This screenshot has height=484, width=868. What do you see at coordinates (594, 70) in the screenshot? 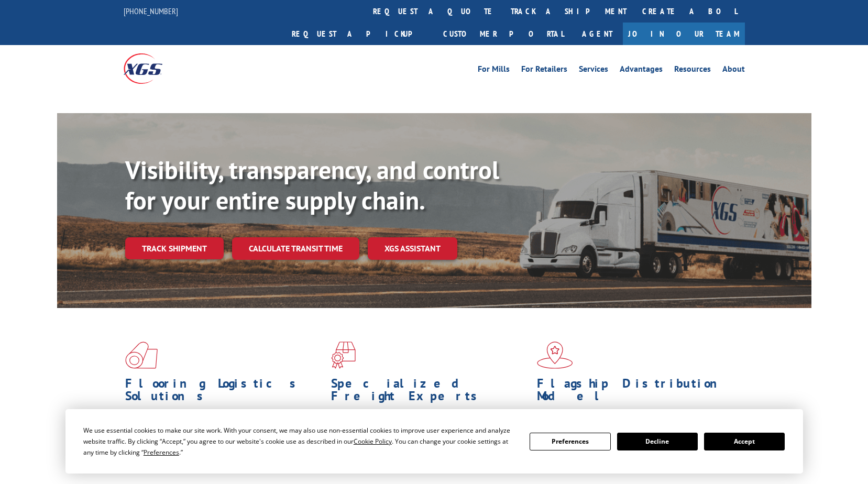
I see `a: Services` at bounding box center [594, 70].